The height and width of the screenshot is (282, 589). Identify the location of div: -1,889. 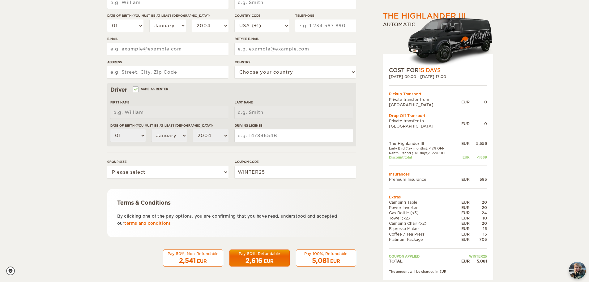
(478, 157).